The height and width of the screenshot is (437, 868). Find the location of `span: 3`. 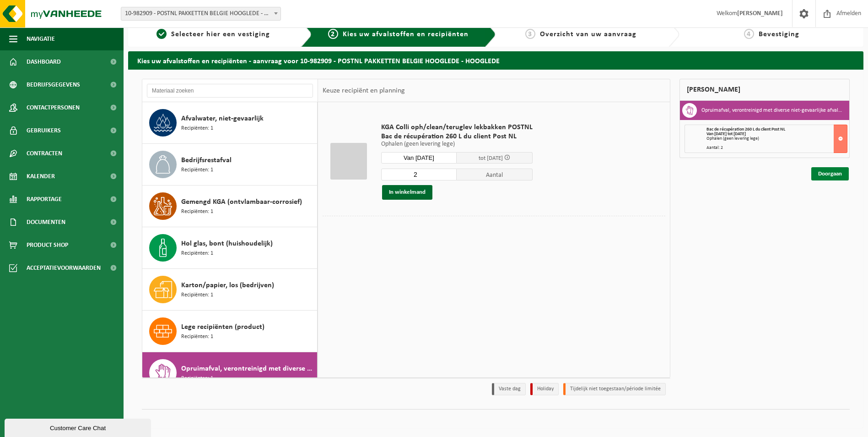

span: 3 is located at coordinates (531, 34).